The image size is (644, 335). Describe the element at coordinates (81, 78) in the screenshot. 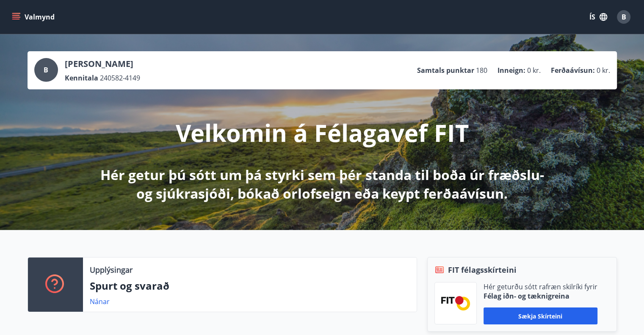

I see `p: Kennitala` at that location.